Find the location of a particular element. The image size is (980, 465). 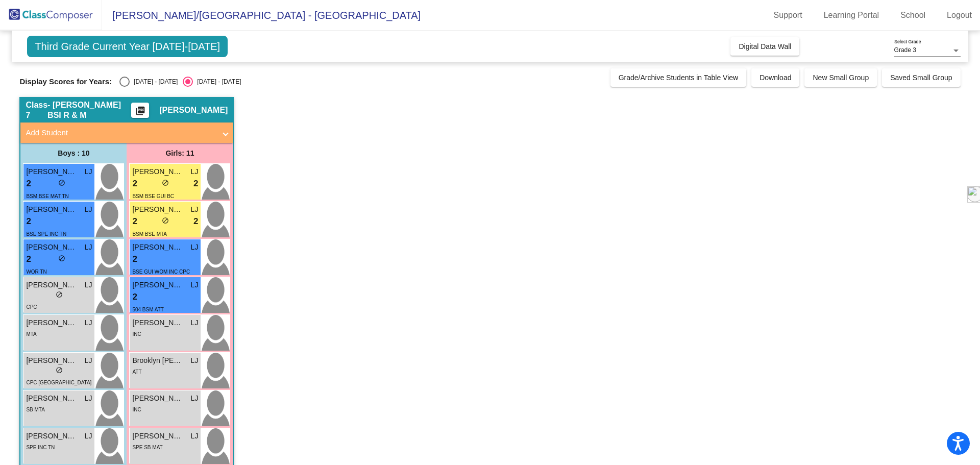

span: 504 BSM ATT is located at coordinates (148, 309).